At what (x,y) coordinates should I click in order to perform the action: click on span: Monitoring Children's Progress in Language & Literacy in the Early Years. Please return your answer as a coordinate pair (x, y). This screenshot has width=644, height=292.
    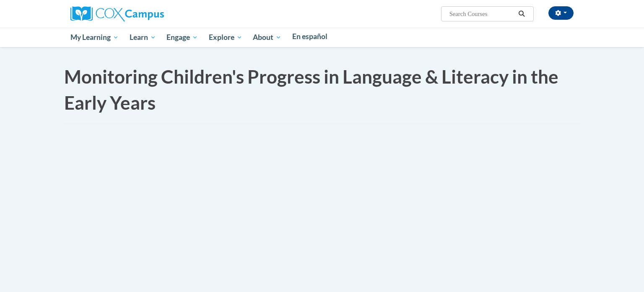
    Looking at the image, I should click on (311, 90).